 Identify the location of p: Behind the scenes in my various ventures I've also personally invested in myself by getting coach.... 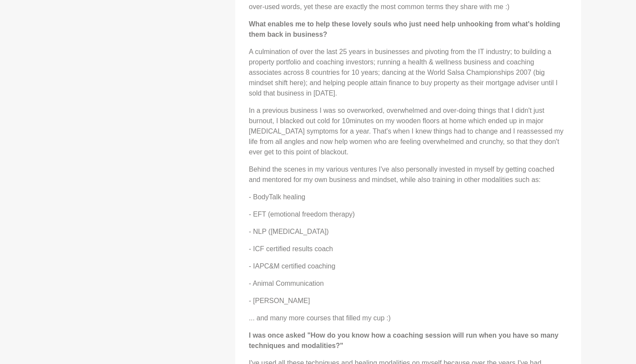
(408, 174).